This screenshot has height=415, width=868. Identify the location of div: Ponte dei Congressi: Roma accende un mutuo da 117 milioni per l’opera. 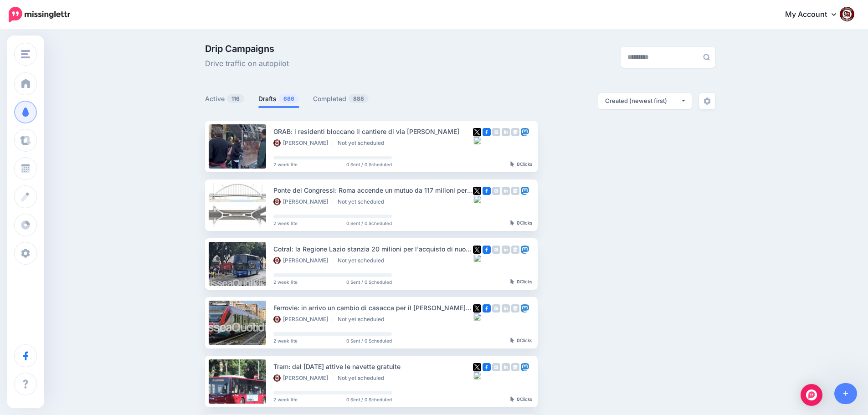
(373, 190).